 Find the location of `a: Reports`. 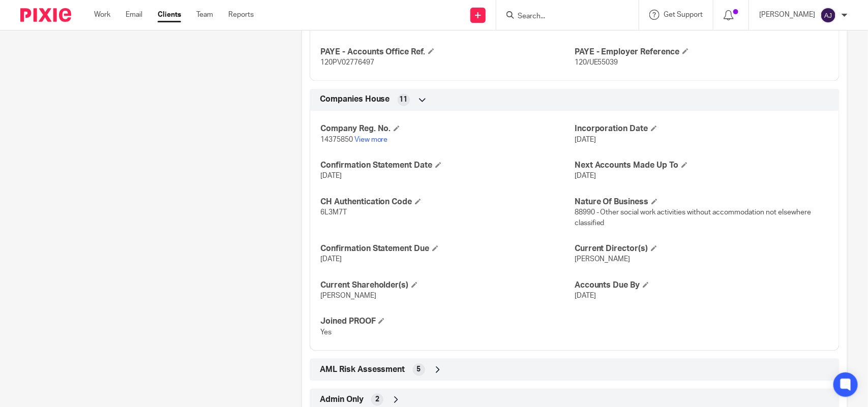

a: Reports is located at coordinates (241, 15).